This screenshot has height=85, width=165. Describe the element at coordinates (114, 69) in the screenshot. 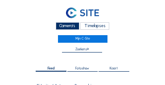

I see `span: Kaart` at that location.